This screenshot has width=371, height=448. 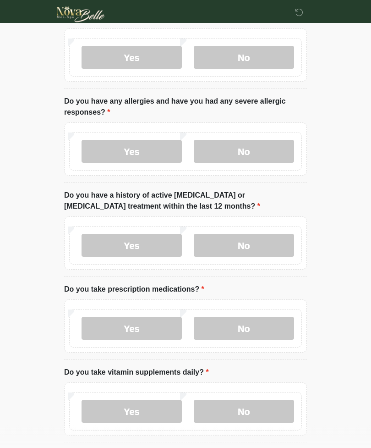 I want to click on label: Do you take prescription medications?, so click(x=134, y=290).